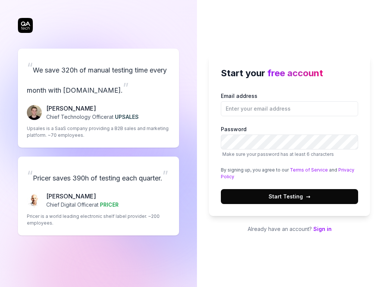 This screenshot has height=287, width=382. I want to click on label: Email address, so click(290, 104).